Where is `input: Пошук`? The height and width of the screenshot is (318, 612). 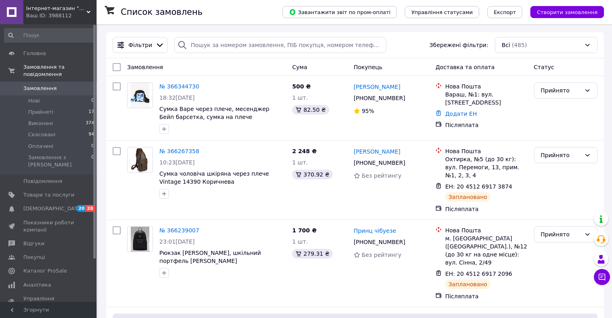
input: Пошук is located at coordinates (50, 35).